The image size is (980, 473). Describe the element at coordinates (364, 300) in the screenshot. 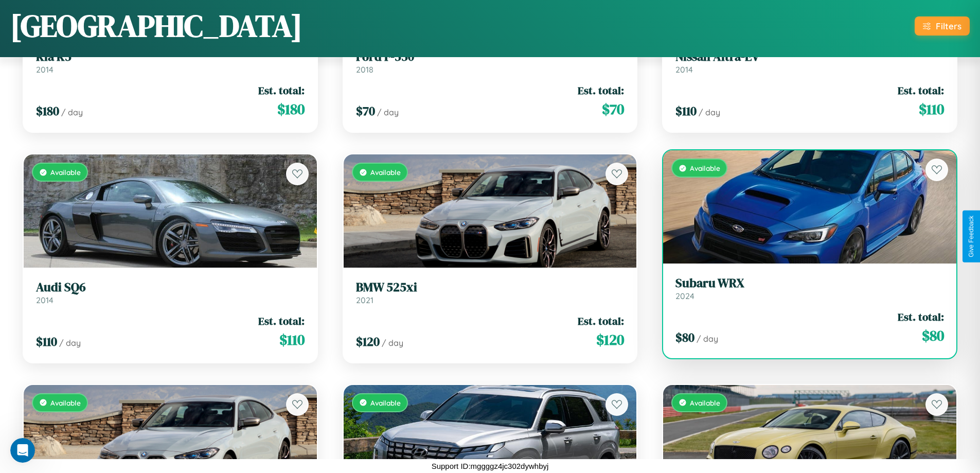

I see `span: 2021` at that location.